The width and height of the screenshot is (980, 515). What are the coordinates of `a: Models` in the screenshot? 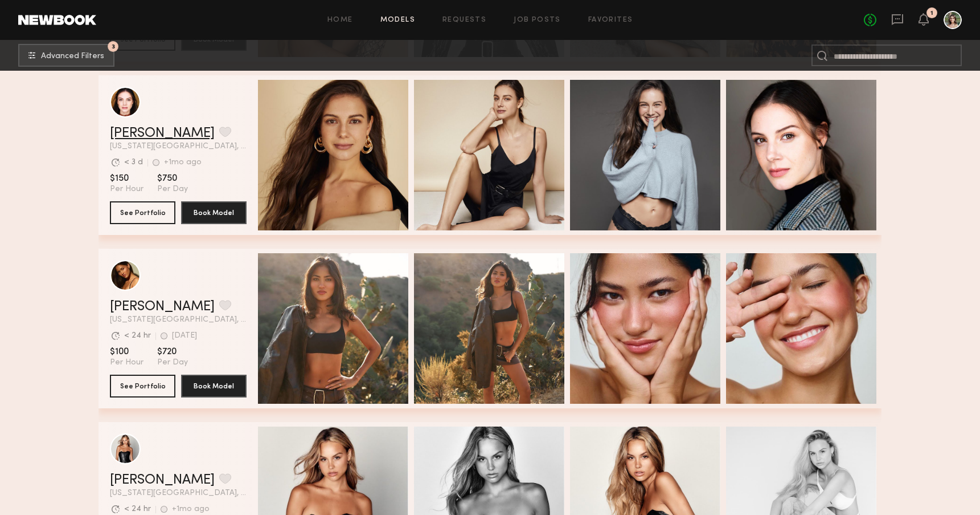 It's located at (398, 20).